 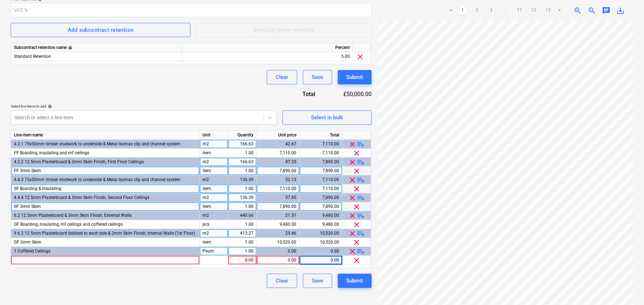 I want to click on div: Unit, so click(x=214, y=135).